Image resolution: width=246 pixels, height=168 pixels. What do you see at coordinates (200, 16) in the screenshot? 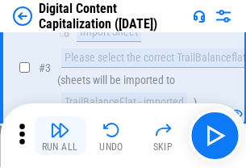
I see `img: Support` at bounding box center [200, 16].